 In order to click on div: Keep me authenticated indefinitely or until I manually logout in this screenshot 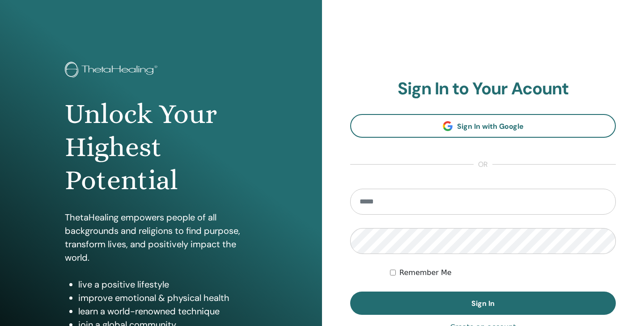, I will do `click(503, 273)`.